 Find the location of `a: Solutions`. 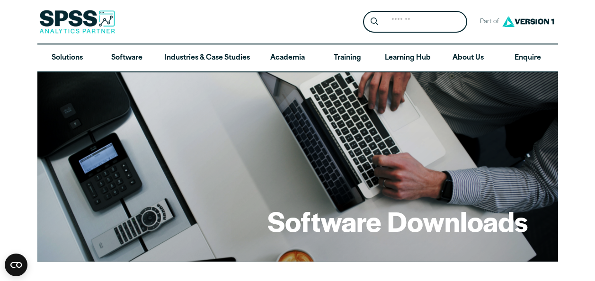

a: Solutions is located at coordinates (67, 58).